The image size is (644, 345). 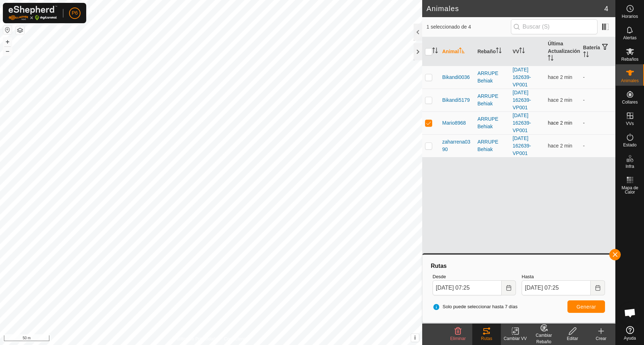 What do you see at coordinates (630, 190) in the screenshot?
I see `span: Mapa de Calor` at bounding box center [630, 190].